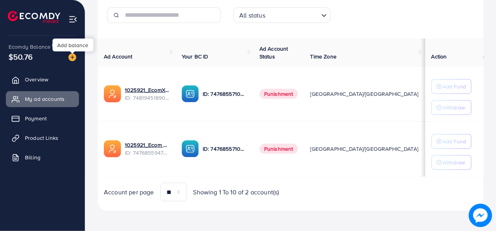 Image resolution: width=496 pixels, height=231 pixels. I want to click on span: Your BC ID, so click(195, 56).